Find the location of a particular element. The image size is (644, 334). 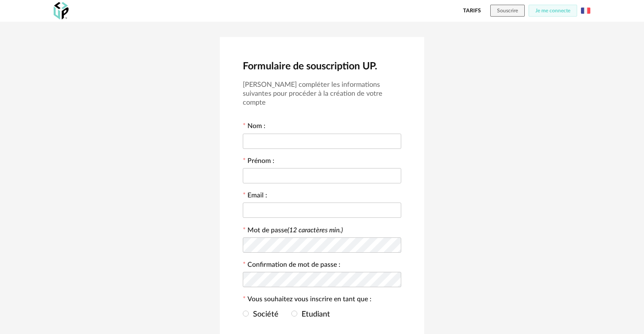

h2: Formulaire de souscription UP. is located at coordinates (322, 67).